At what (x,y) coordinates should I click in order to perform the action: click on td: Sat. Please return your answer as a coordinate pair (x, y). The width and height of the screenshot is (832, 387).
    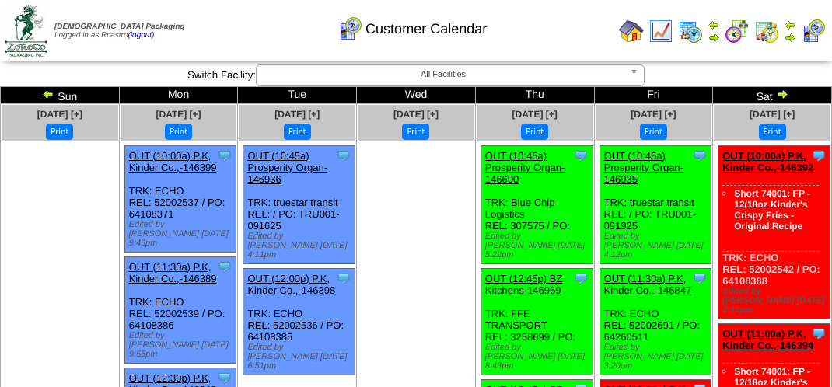
    Looking at the image, I should click on (772, 96).